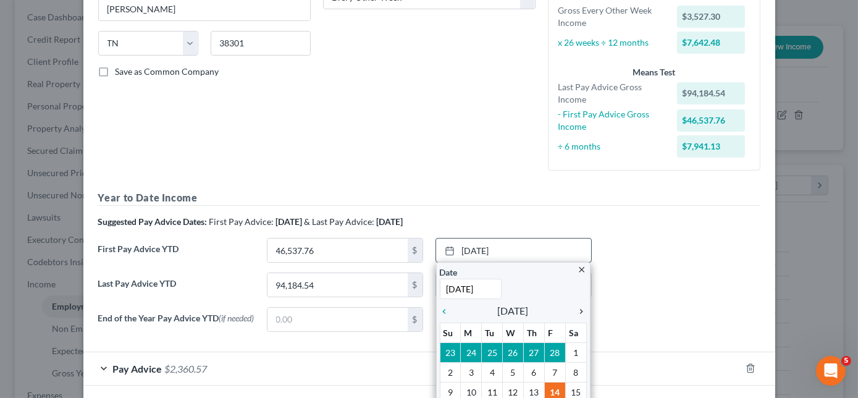  I want to click on td: 6, so click(534, 373).